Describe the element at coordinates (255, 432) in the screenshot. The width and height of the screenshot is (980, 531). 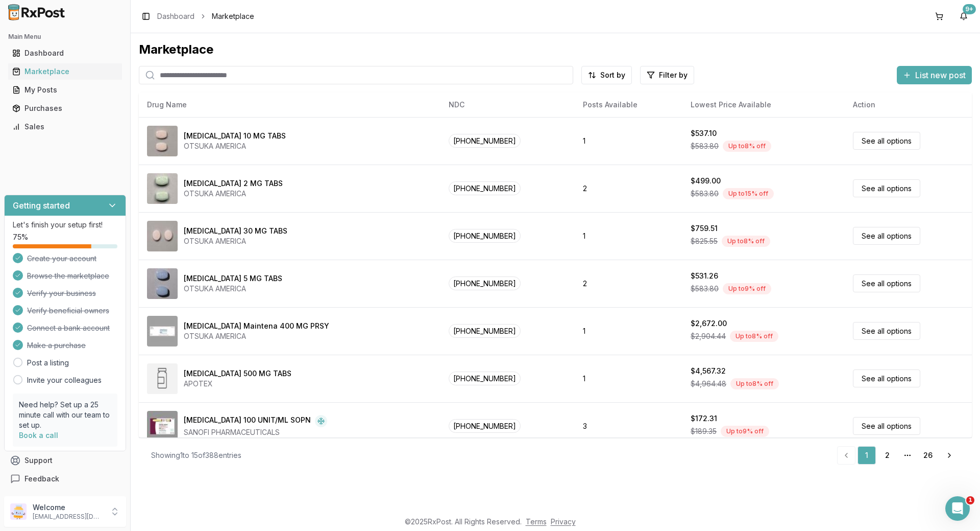
I see `div: SANOFI PHARMACEUTICALS` at that location.